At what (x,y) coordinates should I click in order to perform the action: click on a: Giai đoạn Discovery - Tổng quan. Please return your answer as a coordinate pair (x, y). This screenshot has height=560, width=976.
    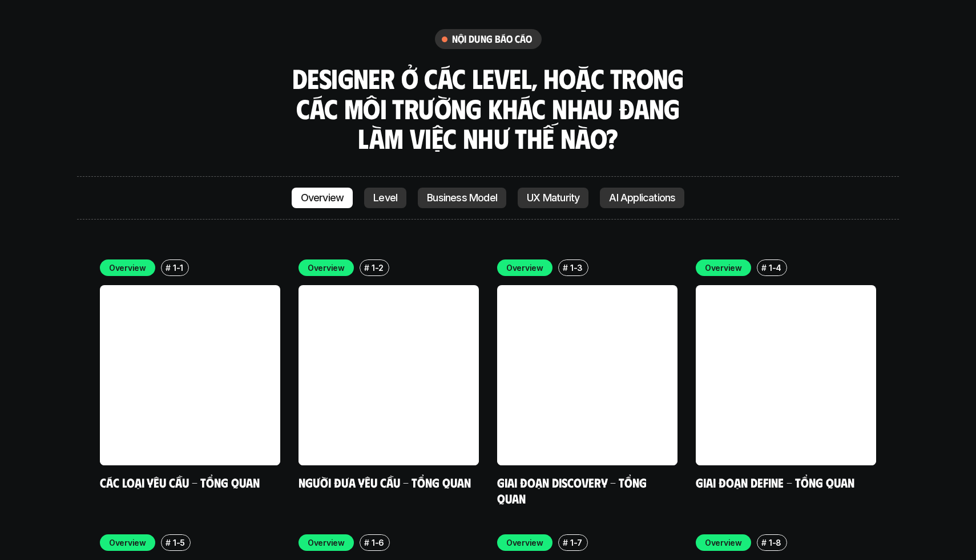
    Looking at the image, I should click on (573, 490).